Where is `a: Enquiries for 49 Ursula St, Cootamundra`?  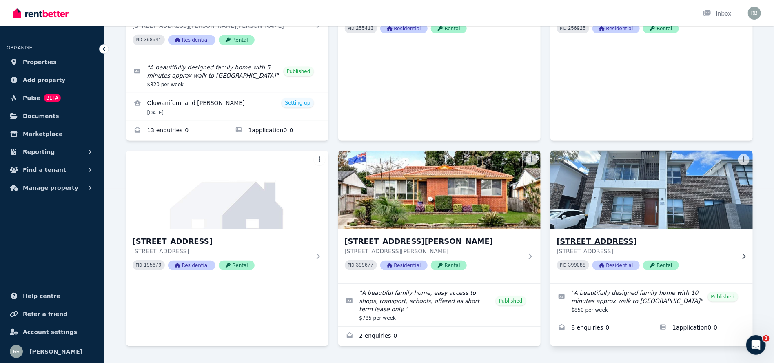
a: Enquiries for 49 Ursula St, Cootamundra is located at coordinates (439, 336).